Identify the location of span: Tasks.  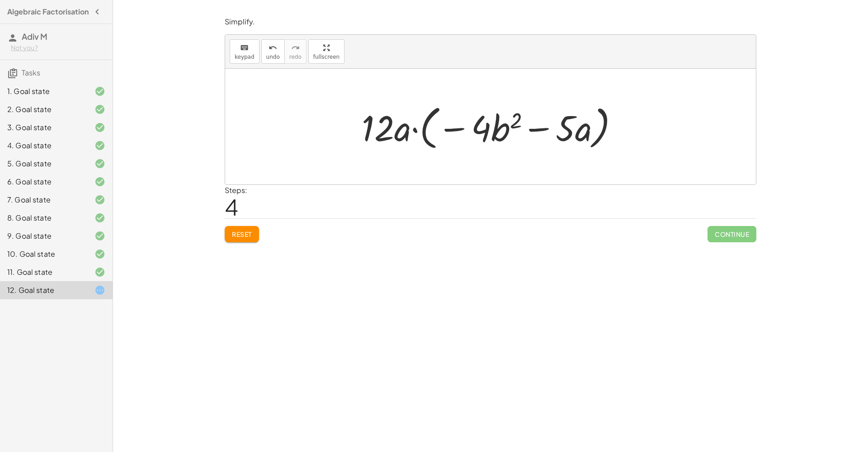
(30, 72).